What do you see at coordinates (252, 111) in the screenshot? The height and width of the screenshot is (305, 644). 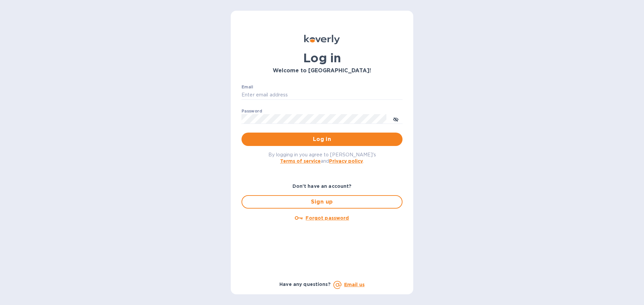 I see `label: Password` at bounding box center [252, 111].